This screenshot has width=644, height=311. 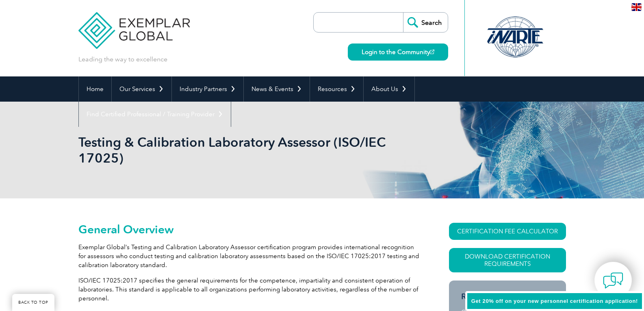 What do you see at coordinates (555, 301) in the screenshot?
I see `span: Get 20% off on your new personnel certification application!` at bounding box center [555, 301].